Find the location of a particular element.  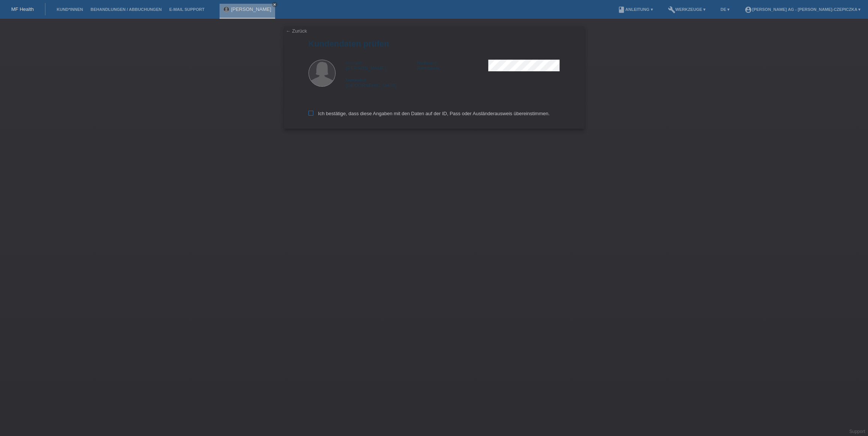

a: E-Mail Support is located at coordinates (187, 10).